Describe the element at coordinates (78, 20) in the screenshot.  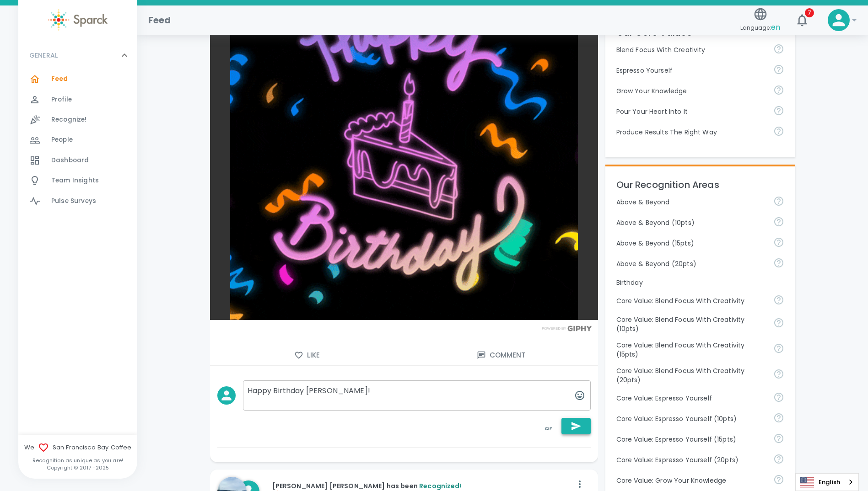
I see `a: Sparck logo` at that location.